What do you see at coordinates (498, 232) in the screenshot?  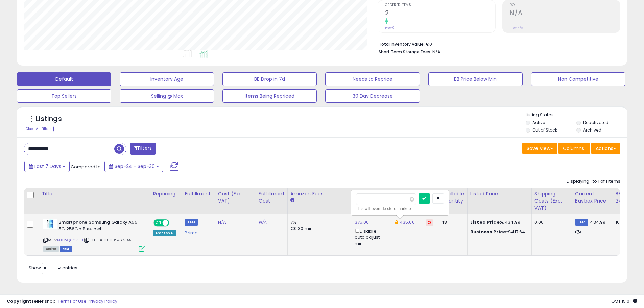 I see `div: €417.64` at bounding box center [498, 232].